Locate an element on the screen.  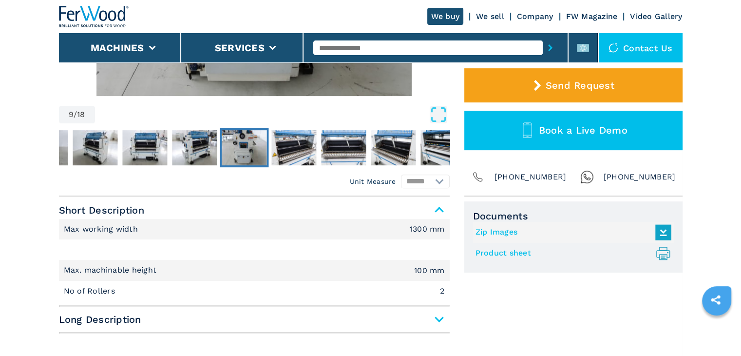
a: FW Magazine is located at coordinates (592, 16).